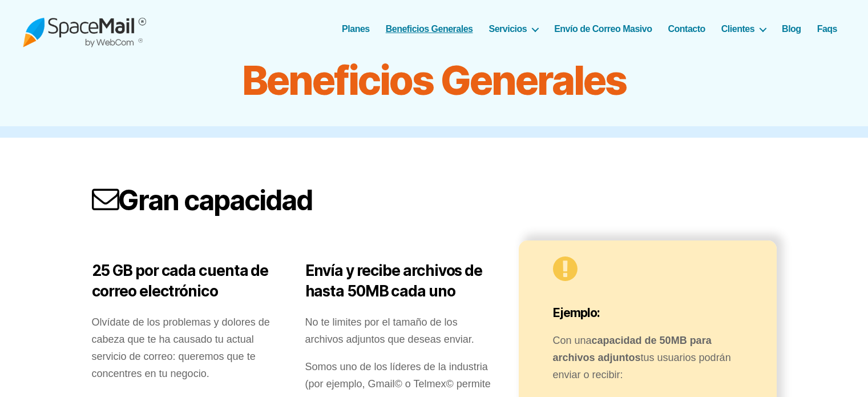 This screenshot has height=397, width=868. I want to click on a: Beneficios Generales, so click(429, 28).